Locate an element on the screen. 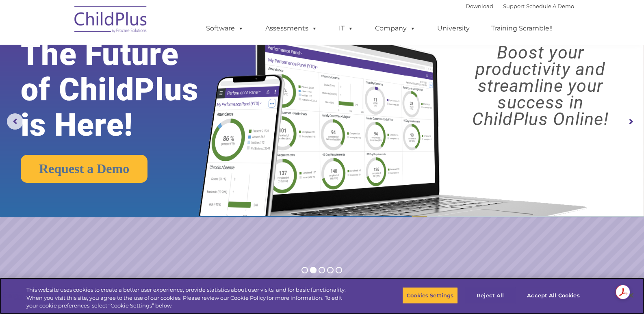  rs-layer: Boost your productivity and streamline your success in ChildPlus Online! is located at coordinates (540, 86).